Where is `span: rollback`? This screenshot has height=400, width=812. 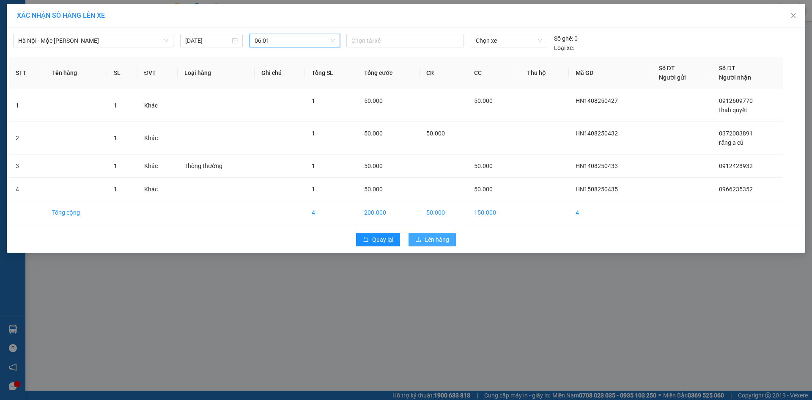
span: rollback is located at coordinates (366, 240).